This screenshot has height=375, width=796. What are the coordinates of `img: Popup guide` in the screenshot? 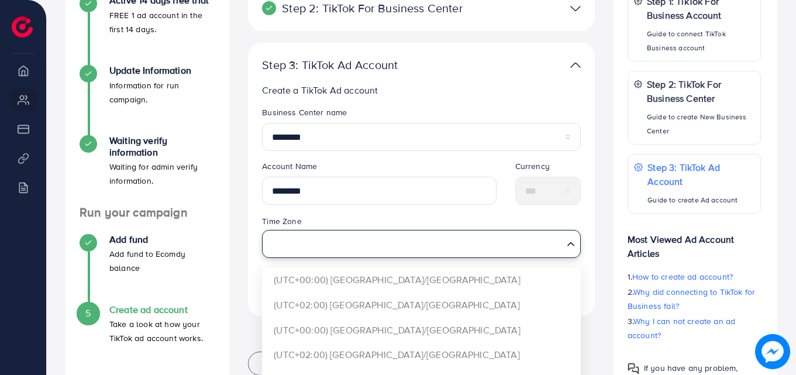 It's located at (633, 368).